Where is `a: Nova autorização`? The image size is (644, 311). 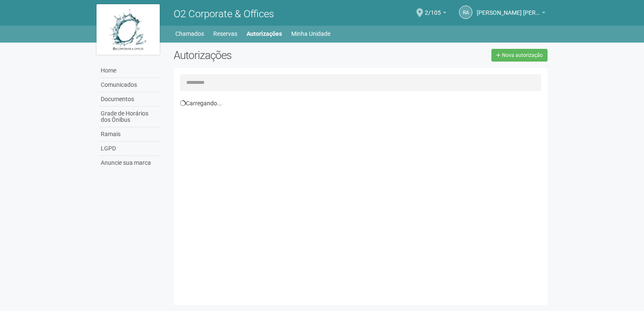 a: Nova autorização is located at coordinates (519, 55).